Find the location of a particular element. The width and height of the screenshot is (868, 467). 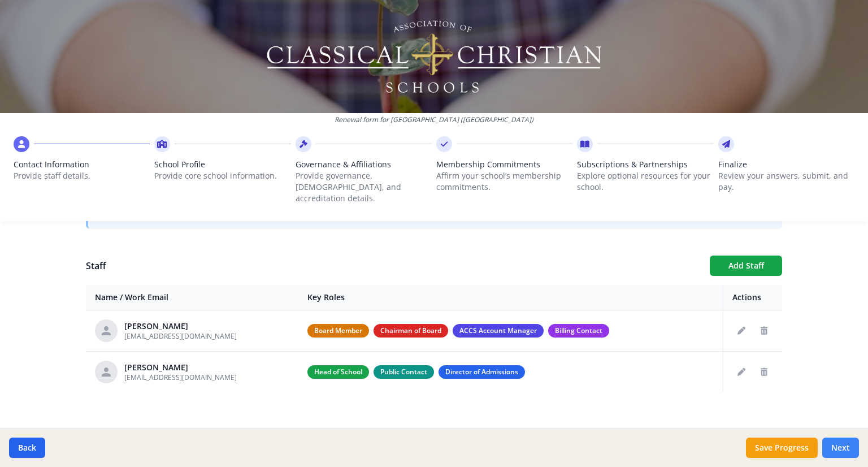

span: Governance & Affiliations is located at coordinates (363, 164).